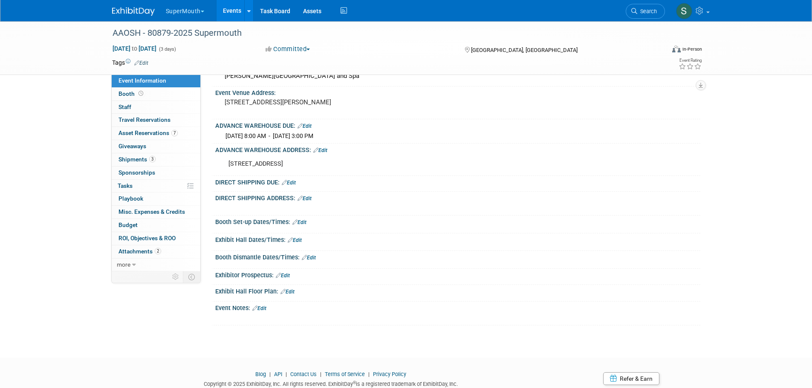 The image size is (812, 388). I want to click on span: Search, so click(647, 11).